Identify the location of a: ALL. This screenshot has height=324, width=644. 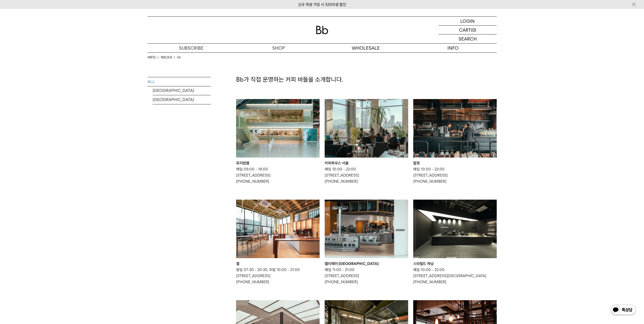
(179, 82).